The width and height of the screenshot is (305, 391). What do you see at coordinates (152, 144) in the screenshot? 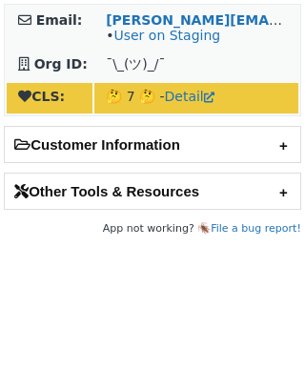
I see `h2: Customer Information` at bounding box center [152, 144].